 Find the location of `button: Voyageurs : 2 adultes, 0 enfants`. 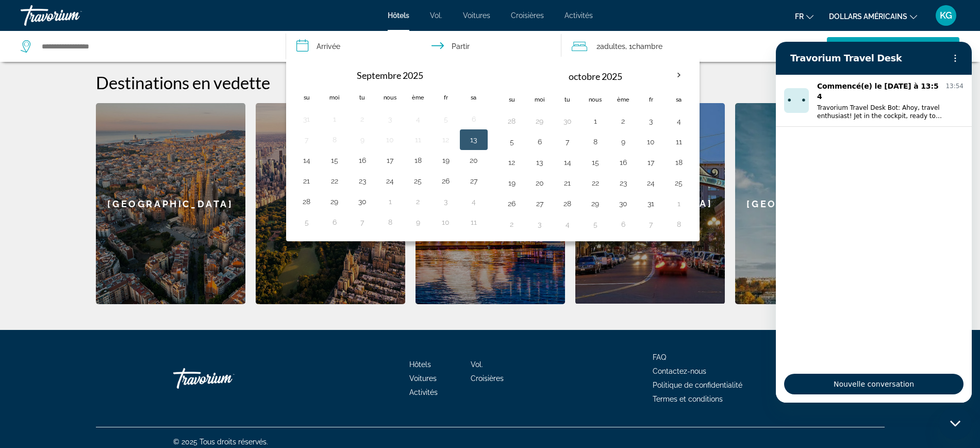

button: Voyageurs : 2 adultes, 0 enfants is located at coordinates (694, 46).